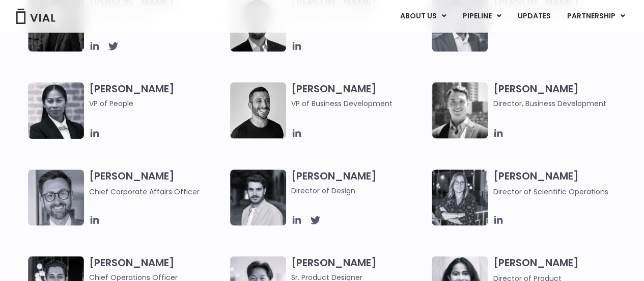  What do you see at coordinates (460, 110) in the screenshot?
I see `img: A black and white photo of a smiling man in a suit at ARVO 2023.` at bounding box center [460, 110].